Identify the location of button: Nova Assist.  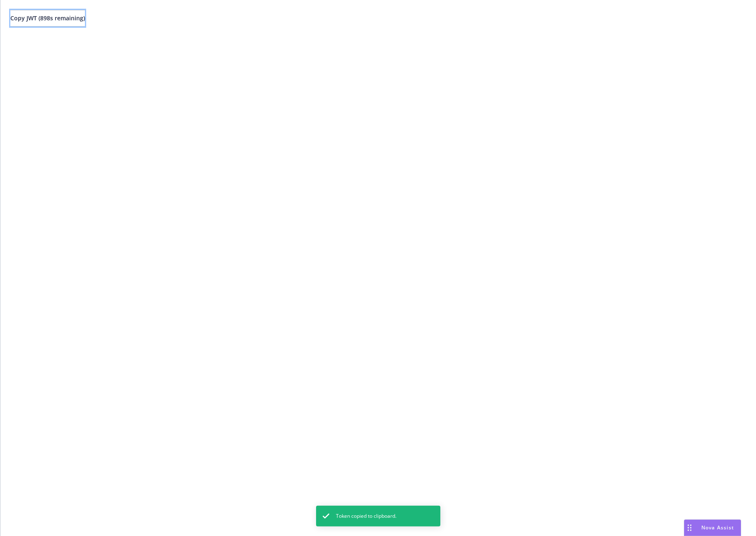
(712, 528).